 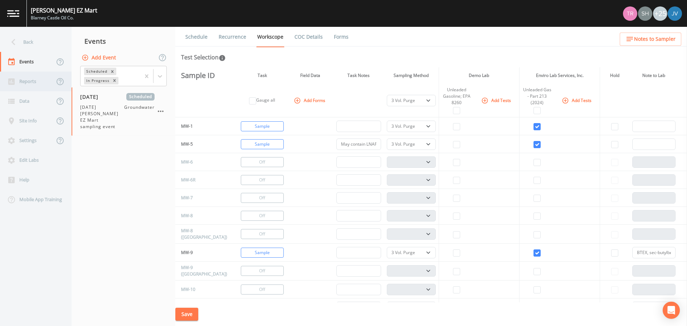 I want to click on button: Add Event, so click(x=99, y=58).